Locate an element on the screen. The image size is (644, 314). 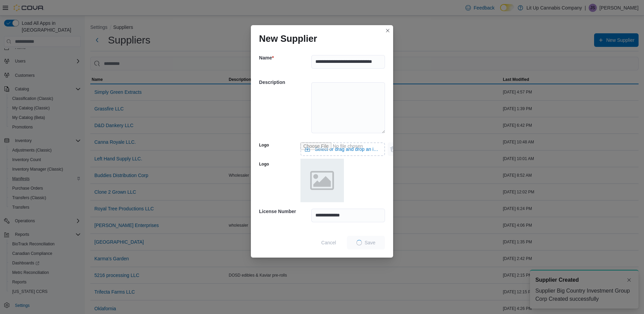
h5: License Number is located at coordinates (285, 212).